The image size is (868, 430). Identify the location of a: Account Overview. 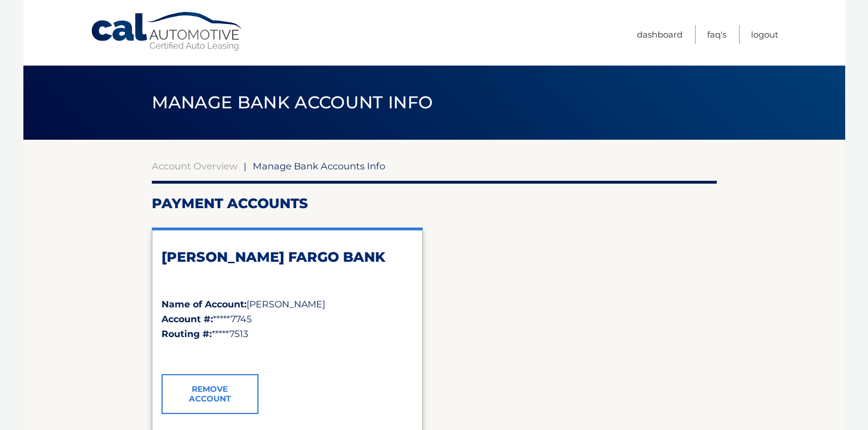
(195, 166).